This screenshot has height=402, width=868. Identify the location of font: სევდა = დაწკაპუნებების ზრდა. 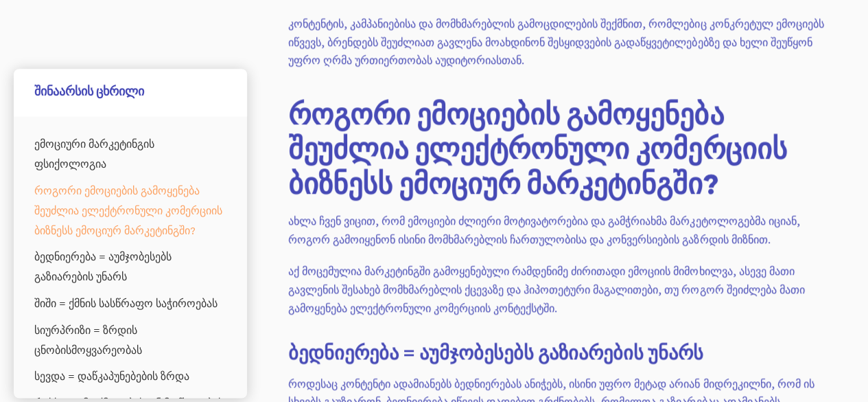
(112, 375).